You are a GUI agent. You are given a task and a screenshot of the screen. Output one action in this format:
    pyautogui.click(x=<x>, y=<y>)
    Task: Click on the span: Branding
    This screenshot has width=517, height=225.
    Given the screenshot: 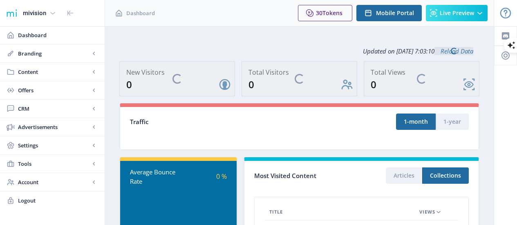 What is the action you would take?
    pyautogui.click(x=54, y=54)
    